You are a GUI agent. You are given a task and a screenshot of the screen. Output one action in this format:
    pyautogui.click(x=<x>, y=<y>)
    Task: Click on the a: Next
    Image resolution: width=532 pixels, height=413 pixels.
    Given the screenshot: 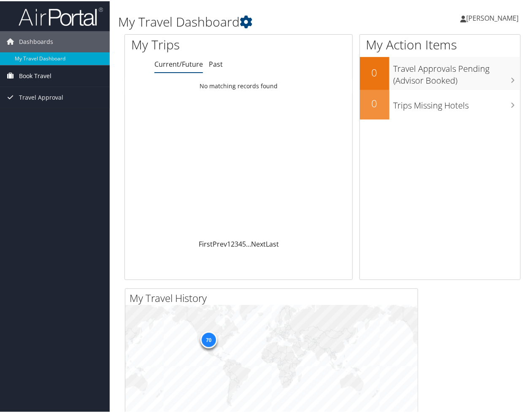 What is the action you would take?
    pyautogui.click(x=258, y=243)
    